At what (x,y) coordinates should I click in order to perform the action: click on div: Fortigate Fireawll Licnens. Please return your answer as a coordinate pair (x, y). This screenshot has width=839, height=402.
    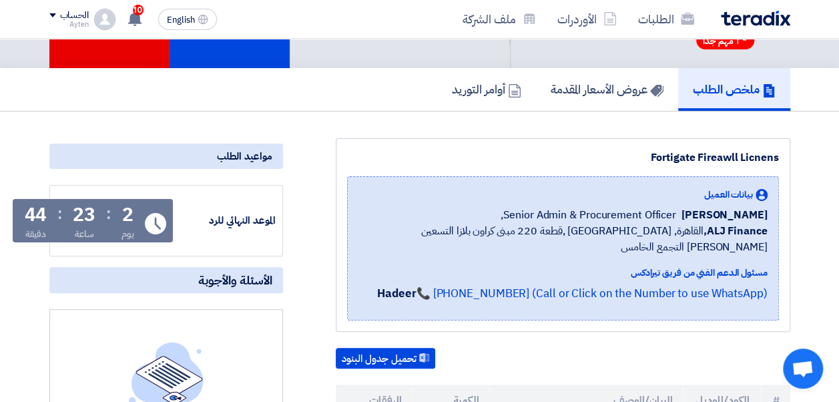
    Looking at the image, I should click on (563, 158).